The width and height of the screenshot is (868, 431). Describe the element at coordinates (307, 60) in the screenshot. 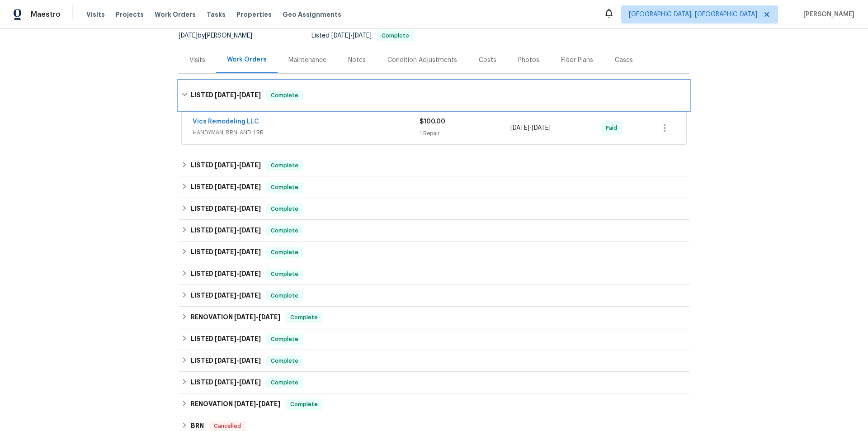

I see `div: Maintenance` at that location.